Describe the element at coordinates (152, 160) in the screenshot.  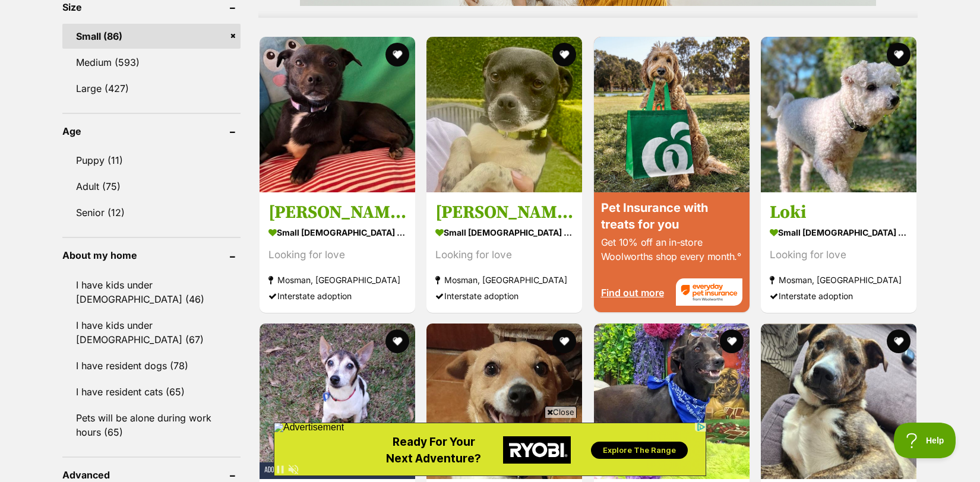
I see `a: Puppy (11)` at that location.